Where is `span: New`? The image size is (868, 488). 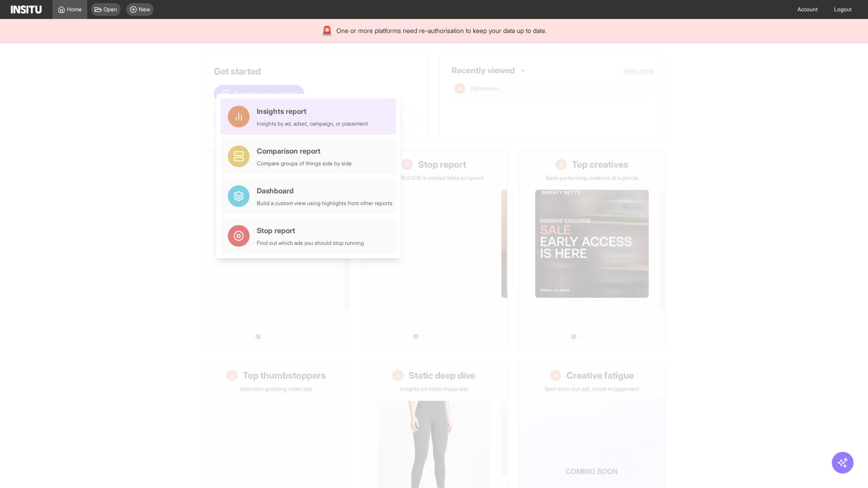
span: New is located at coordinates (144, 10).